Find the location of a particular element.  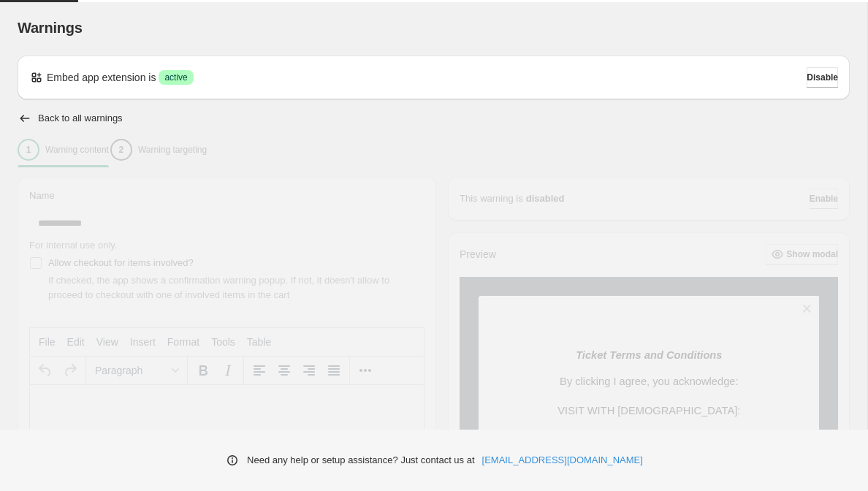

span: Warnings is located at coordinates (50, 28).